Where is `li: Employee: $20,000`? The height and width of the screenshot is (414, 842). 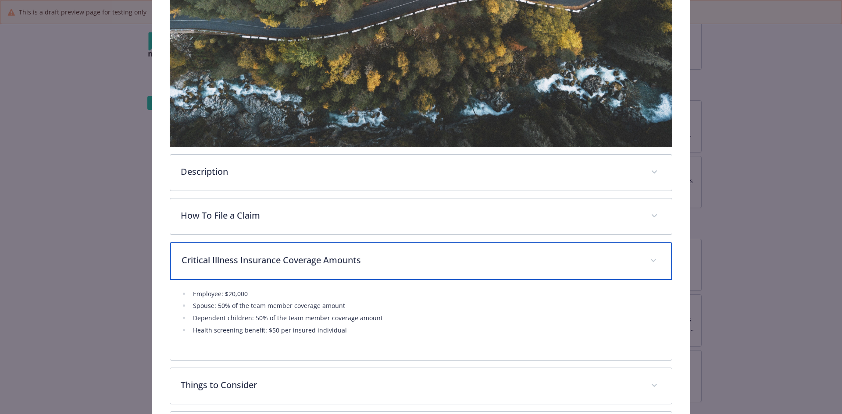
li: Employee: $20,000 is located at coordinates (426, 294).